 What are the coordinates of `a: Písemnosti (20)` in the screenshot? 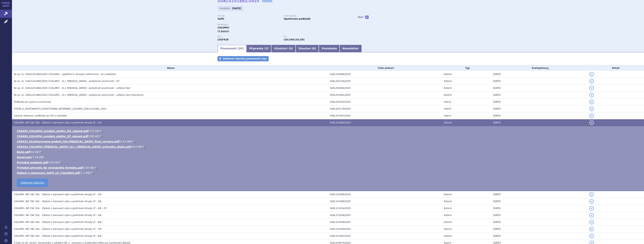 It's located at (232, 48).